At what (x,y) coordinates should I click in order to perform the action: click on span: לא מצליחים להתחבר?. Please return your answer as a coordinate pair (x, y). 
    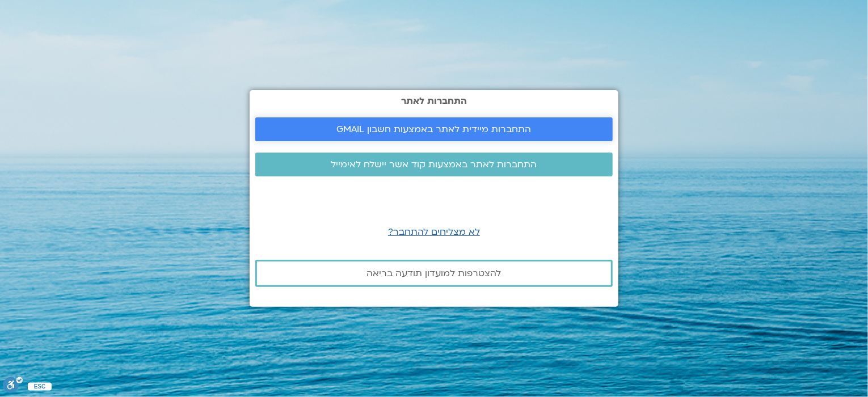
    Looking at the image, I should click on (434, 232).